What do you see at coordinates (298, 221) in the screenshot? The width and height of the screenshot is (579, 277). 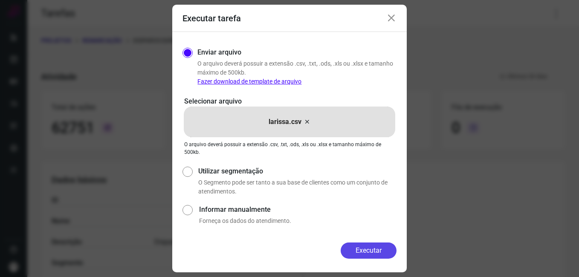 I see `p: Forneça os dados do atendimento.` at bounding box center [298, 221].